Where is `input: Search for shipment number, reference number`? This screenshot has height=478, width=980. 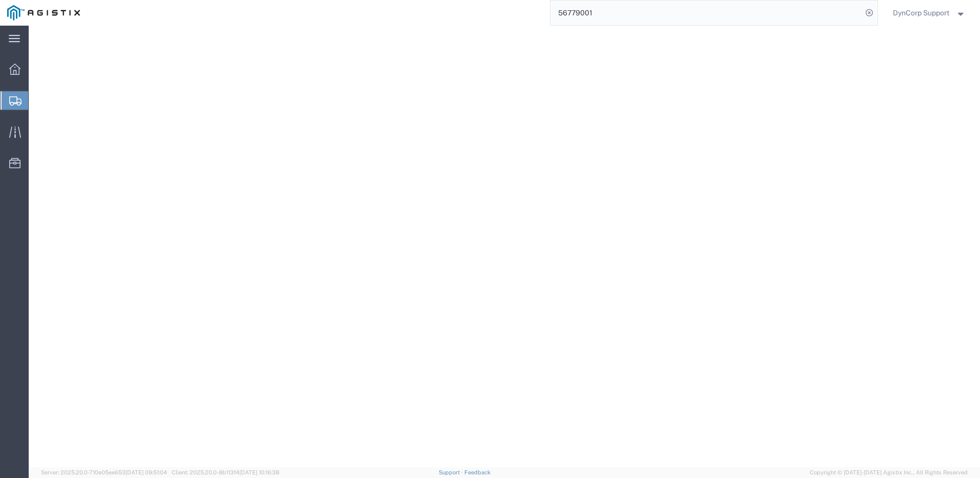 input: Search for shipment number, reference number is located at coordinates (706, 13).